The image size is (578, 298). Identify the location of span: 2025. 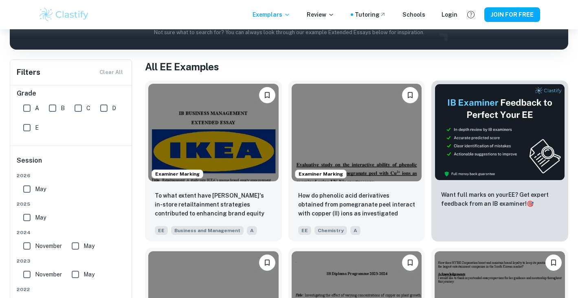
(71, 204).